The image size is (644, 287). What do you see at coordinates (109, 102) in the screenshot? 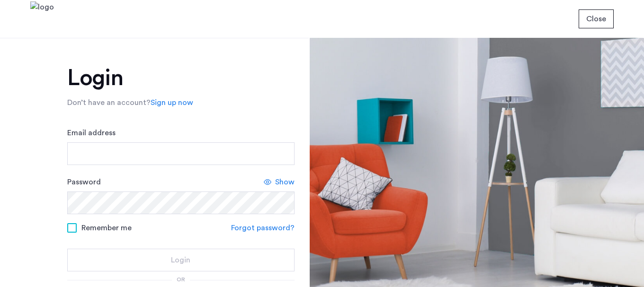
I see `span: Don’t have an account?` at bounding box center [109, 102].